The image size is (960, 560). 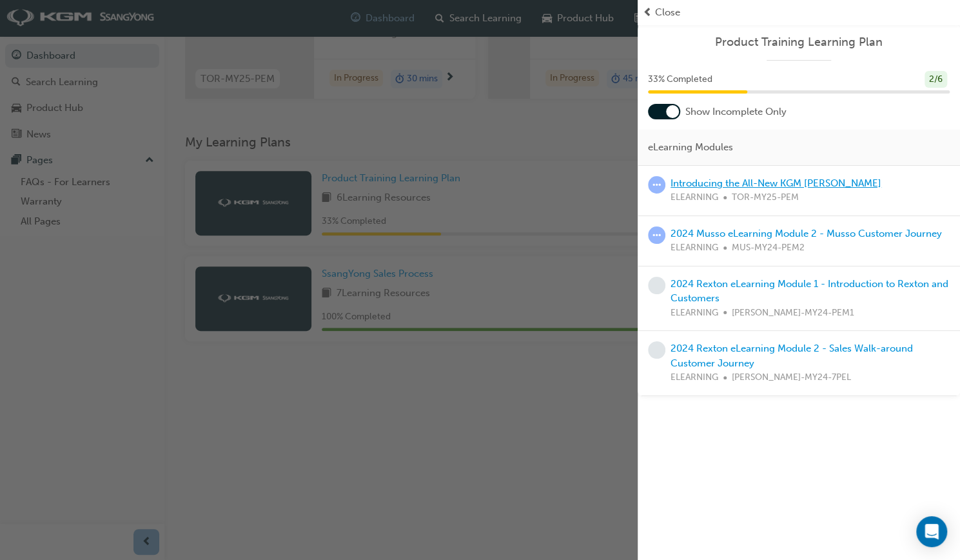 What do you see at coordinates (667, 12) in the screenshot?
I see `span: Close` at bounding box center [667, 12].